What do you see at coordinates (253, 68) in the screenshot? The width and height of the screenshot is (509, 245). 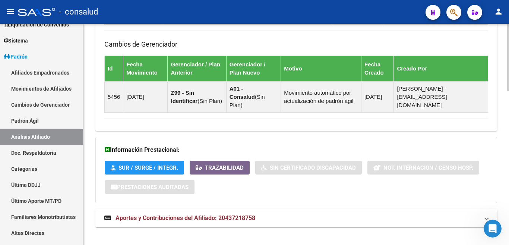 I see `th: Gerenciador / Plan Nuevo` at bounding box center [253, 68].